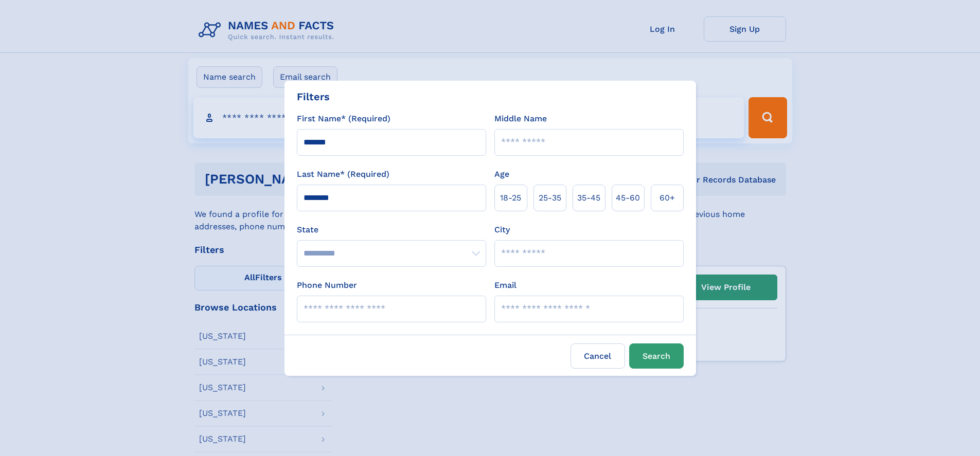 Image resolution: width=980 pixels, height=456 pixels. I want to click on div: Filters, so click(313, 96).